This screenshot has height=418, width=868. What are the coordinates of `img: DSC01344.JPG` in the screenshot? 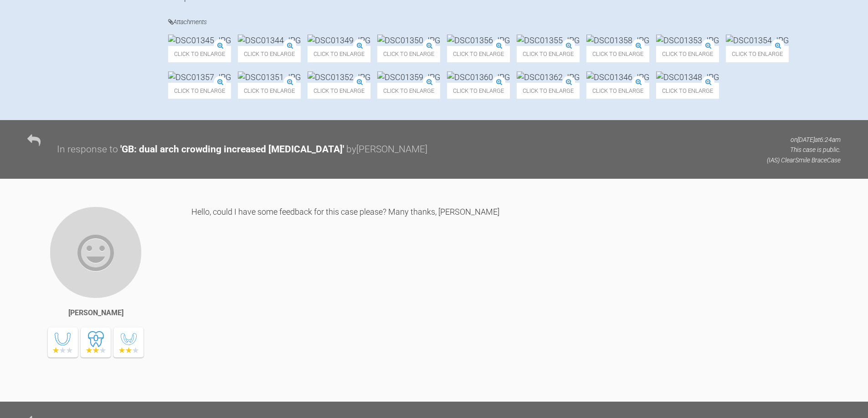 It's located at (269, 40).